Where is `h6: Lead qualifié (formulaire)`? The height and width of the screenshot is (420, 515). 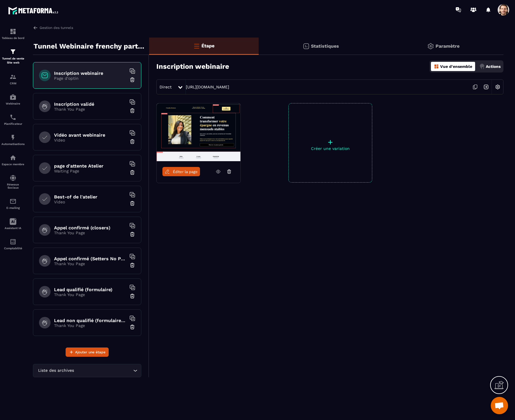 h6: Lead qualifié (formulaire) is located at coordinates (90, 290).